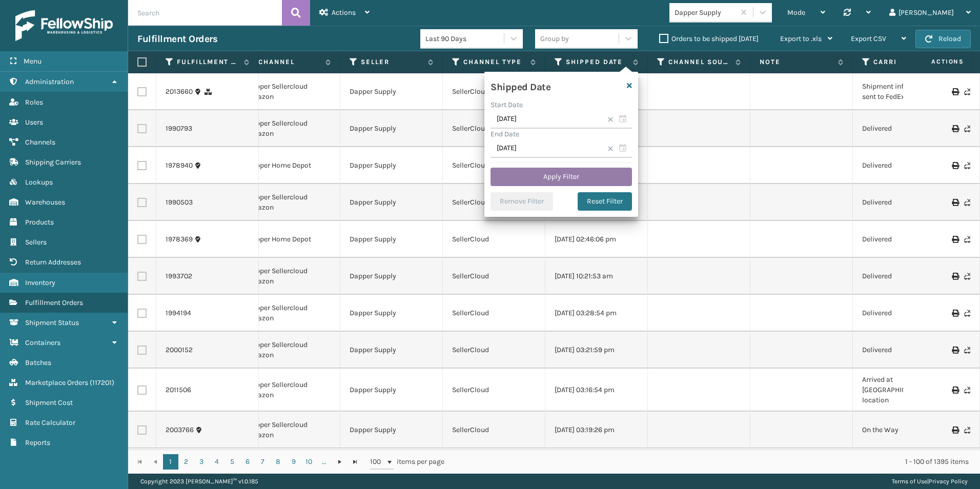 The width and height of the screenshot is (980, 489). Describe the element at coordinates (102, 383) in the screenshot. I see `span: ( 117201 )` at that location.